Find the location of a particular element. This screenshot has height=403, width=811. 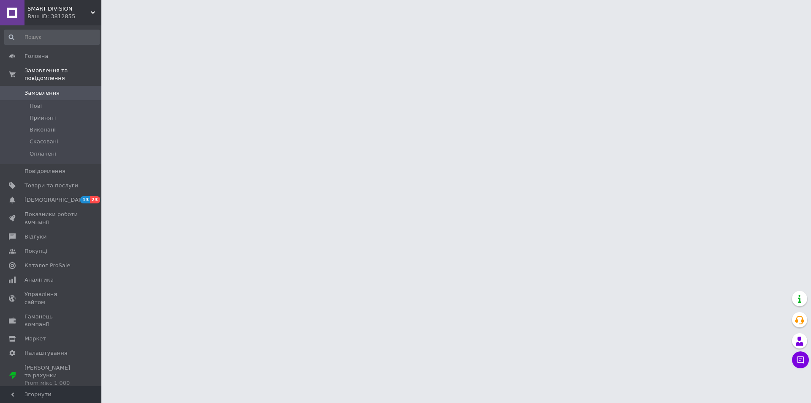

span: Налаштування is located at coordinates (46, 353).